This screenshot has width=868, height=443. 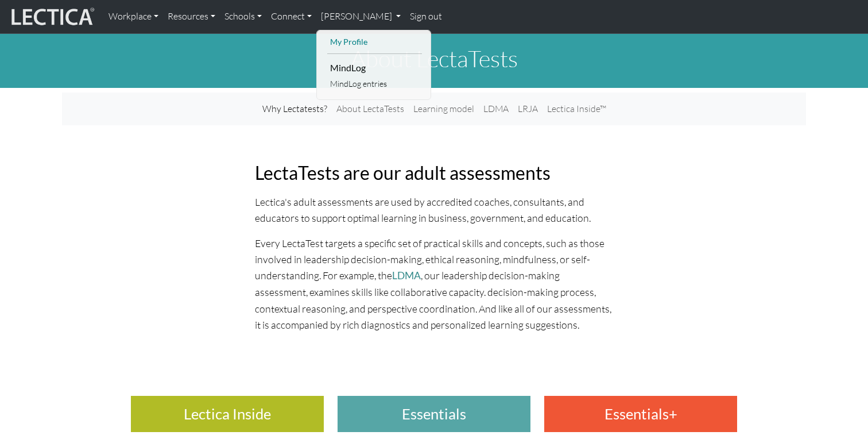 What do you see at coordinates (577, 109) in the screenshot?
I see `a: Lectica Inside™` at bounding box center [577, 109].